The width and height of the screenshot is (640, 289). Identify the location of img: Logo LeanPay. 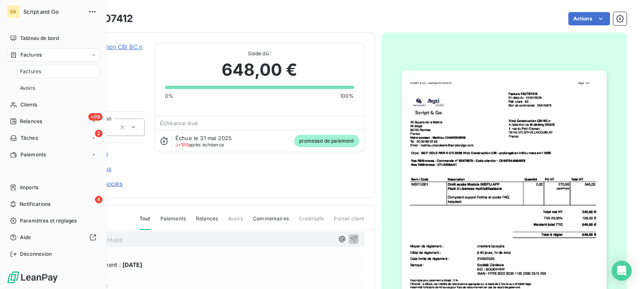
(32, 278).